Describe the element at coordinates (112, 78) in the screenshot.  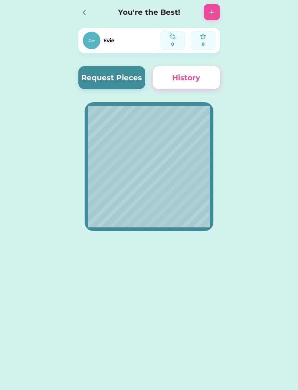
I see `button: Request Pieces` at that location.